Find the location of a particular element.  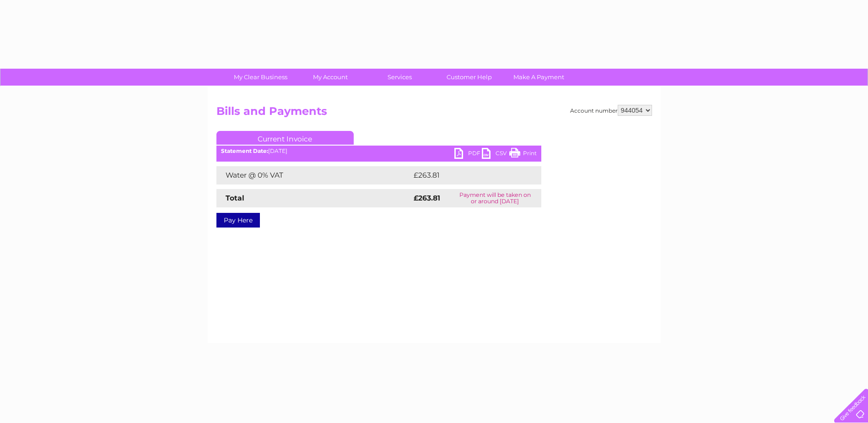

div: Account number is located at coordinates (611, 110).